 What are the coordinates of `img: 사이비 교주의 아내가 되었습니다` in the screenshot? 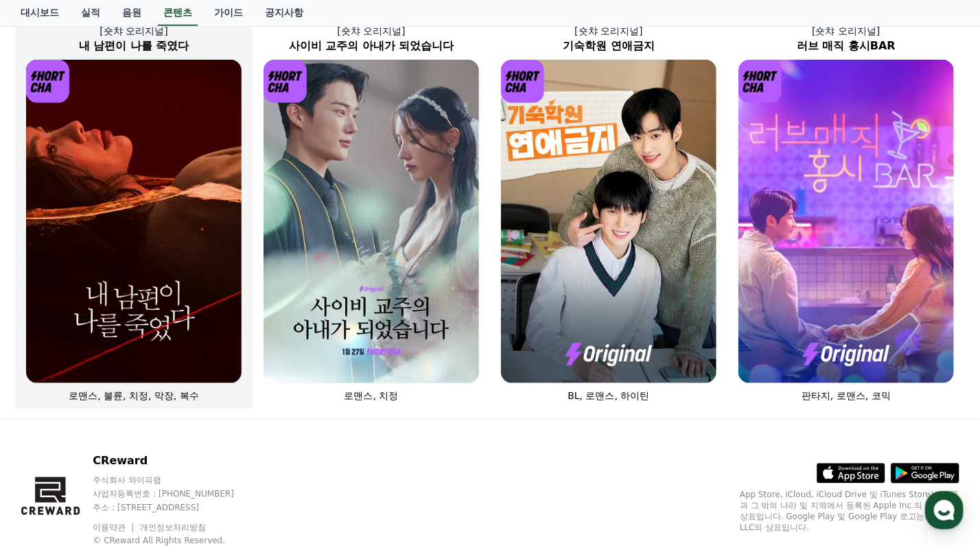 It's located at (371, 221).